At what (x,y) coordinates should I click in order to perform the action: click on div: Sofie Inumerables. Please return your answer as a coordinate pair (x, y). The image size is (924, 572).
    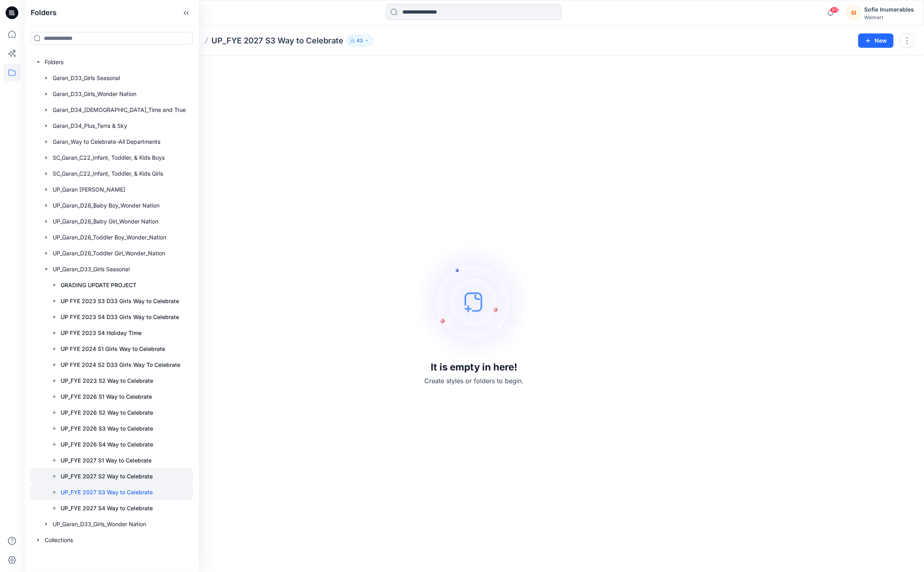
    Looking at the image, I should click on (889, 9).